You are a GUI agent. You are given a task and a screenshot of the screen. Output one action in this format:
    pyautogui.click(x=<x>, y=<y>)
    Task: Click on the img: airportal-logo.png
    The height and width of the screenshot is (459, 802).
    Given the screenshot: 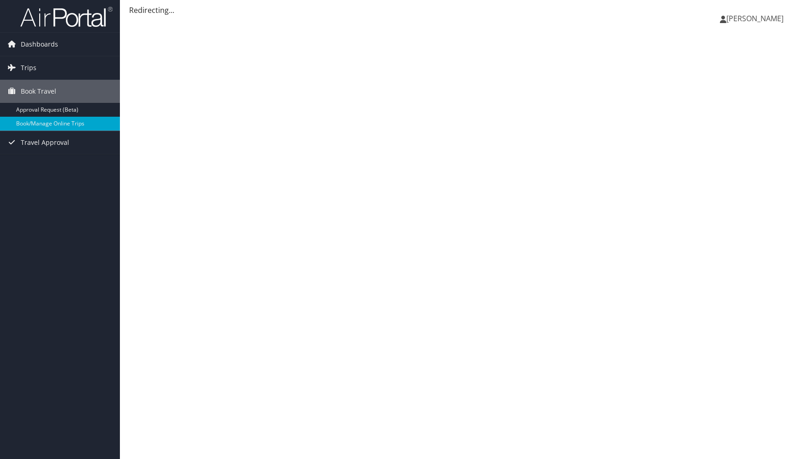 What is the action you would take?
    pyautogui.click(x=66, y=17)
    